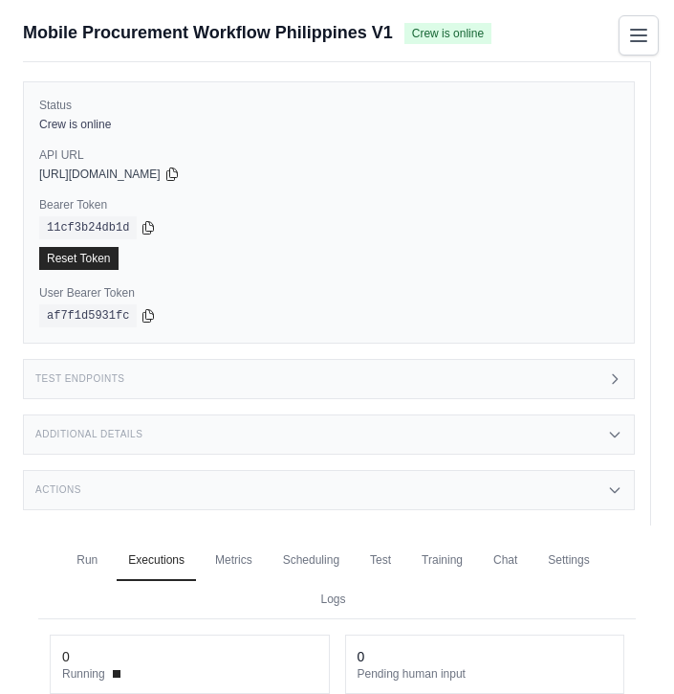 Image resolution: width=674 pixels, height=694 pixels. Describe the element at coordinates (329, 293) in the screenshot. I see `label: User Bearer Token` at that location.